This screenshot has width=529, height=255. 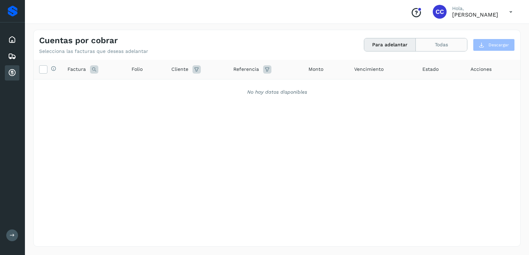 What do you see at coordinates (498, 45) in the screenshot?
I see `span: Descargar` at bounding box center [498, 45].